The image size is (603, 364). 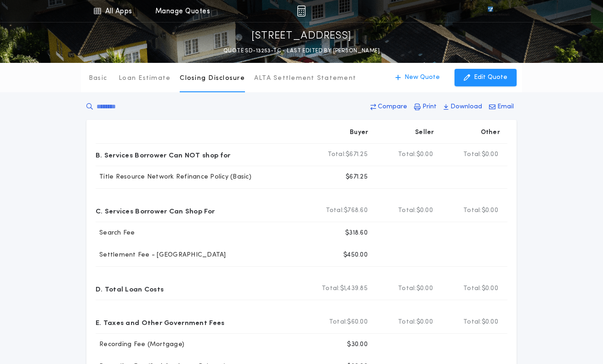 What do you see at coordinates (463, 107) in the screenshot?
I see `button: Download` at bounding box center [463, 107].